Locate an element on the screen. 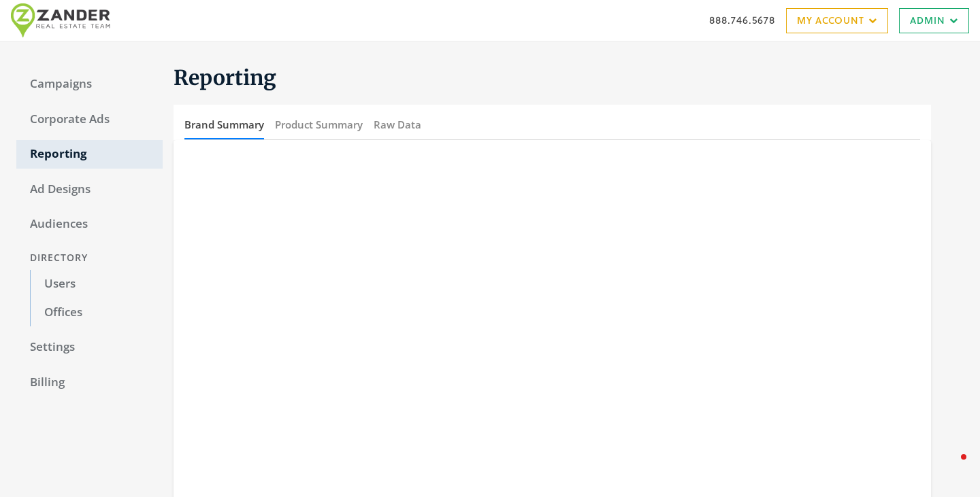 The height and width of the screenshot is (497, 980). a: Campaigns is located at coordinates (89, 84).